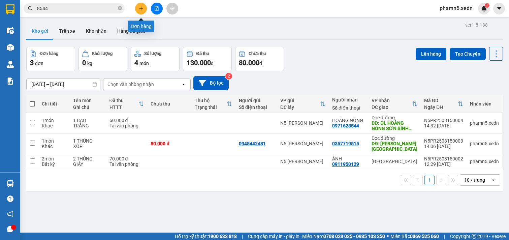 Image resolution: width=509 pixels, height=240 pixels. What do you see at coordinates (456, 8) in the screenshot?
I see `span: phamn5.xedn` at bounding box center [456, 8].